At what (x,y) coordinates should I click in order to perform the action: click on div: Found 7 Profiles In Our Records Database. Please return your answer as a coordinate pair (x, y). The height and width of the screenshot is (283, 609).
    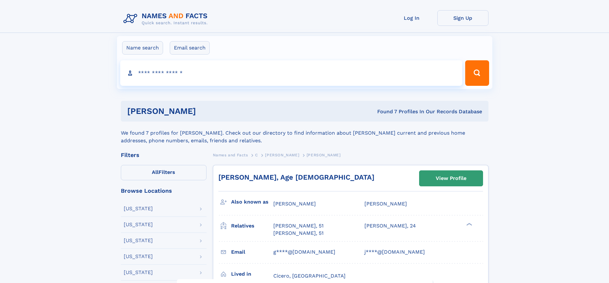
    Looking at the image, I should click on (384, 112).